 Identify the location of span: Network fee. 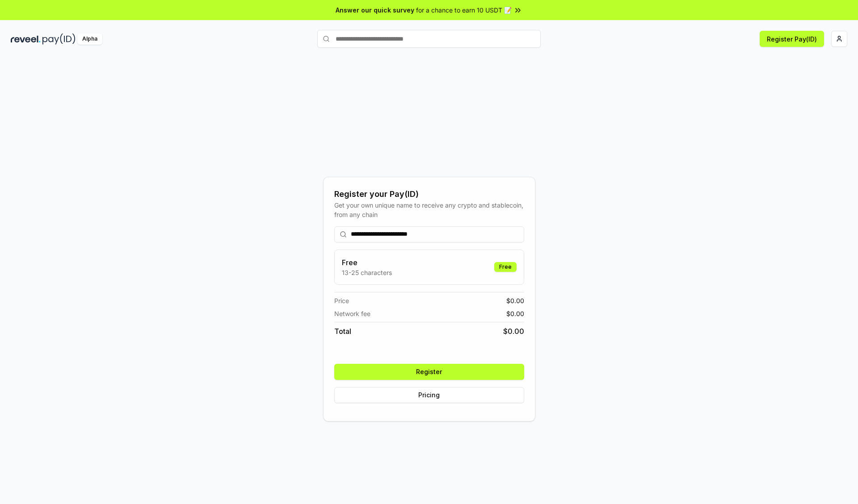
(352, 313).